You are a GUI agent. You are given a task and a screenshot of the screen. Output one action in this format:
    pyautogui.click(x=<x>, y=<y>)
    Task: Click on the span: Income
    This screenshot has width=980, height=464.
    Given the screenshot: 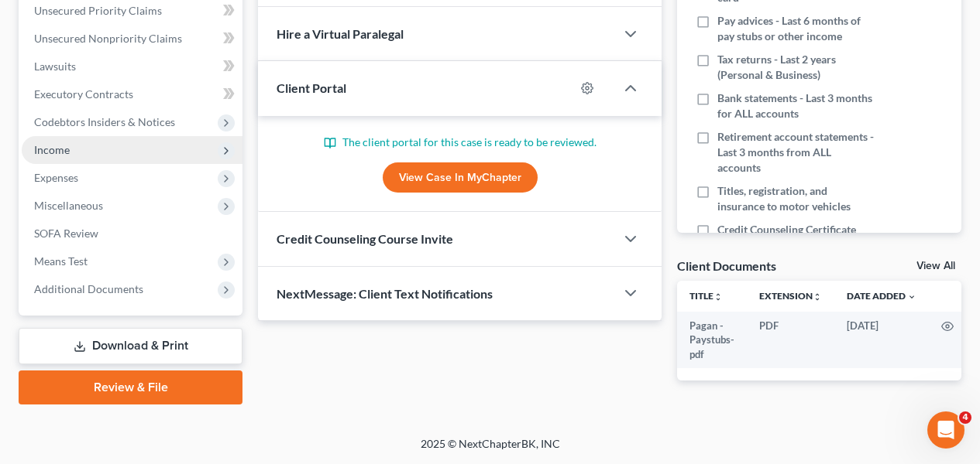 What is the action you would take?
    pyautogui.click(x=52, y=149)
    